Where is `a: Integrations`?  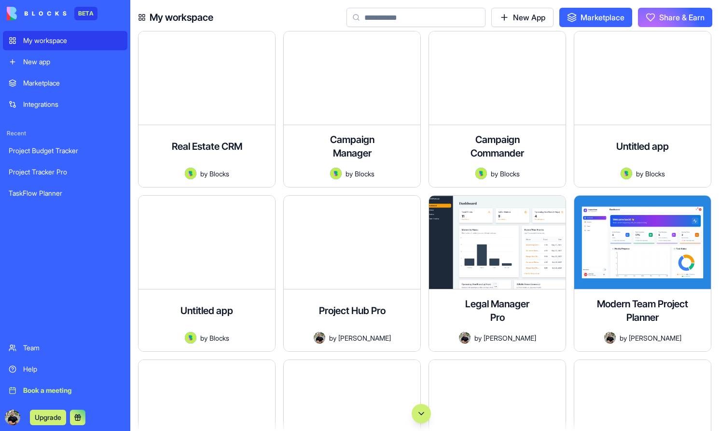 a: Integrations is located at coordinates (65, 104).